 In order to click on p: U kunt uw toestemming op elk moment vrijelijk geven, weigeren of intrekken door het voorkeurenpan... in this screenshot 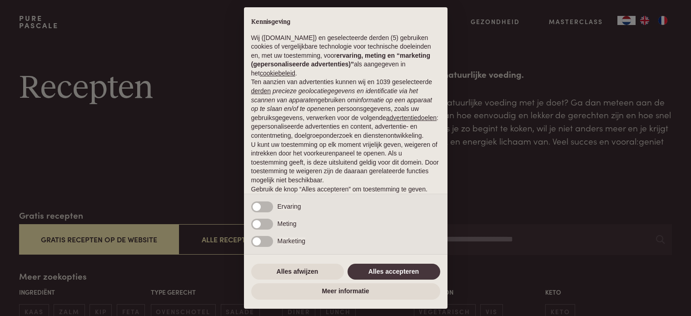, I will do `click(346, 163)`.